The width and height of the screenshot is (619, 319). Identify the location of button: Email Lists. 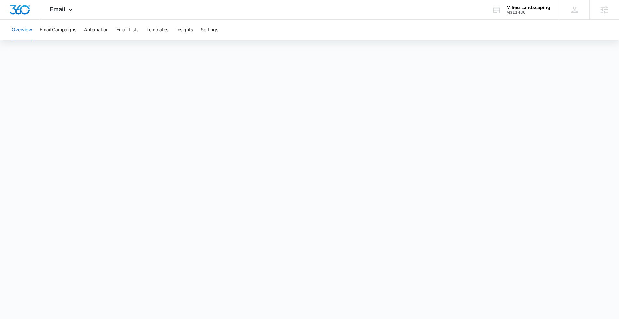
(127, 30).